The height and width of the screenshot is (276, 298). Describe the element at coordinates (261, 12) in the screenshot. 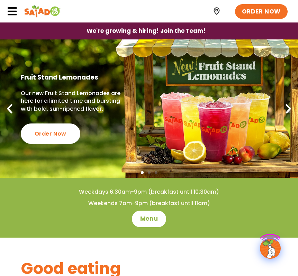

I see `span: ORDER NOW` at that location.